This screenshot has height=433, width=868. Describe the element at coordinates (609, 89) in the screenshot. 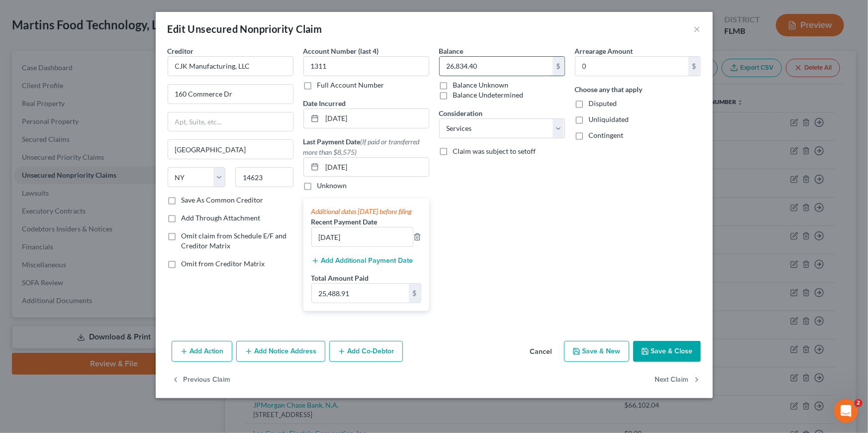

I see `label: Choose any that apply` at that location.